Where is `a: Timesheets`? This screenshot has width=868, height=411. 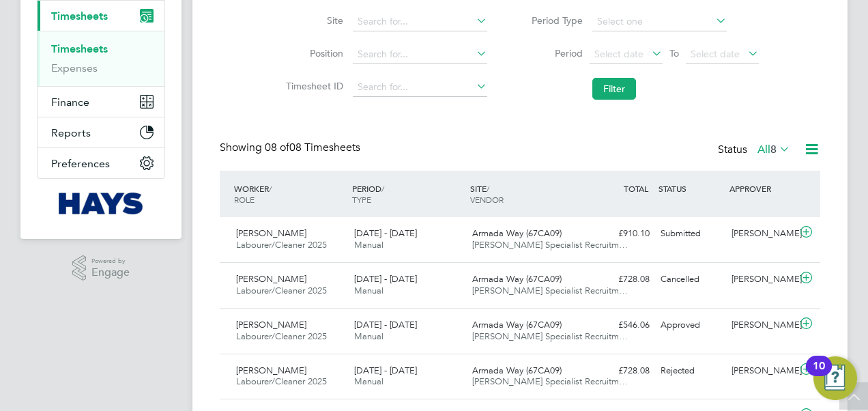 a: Timesheets is located at coordinates (79, 49).